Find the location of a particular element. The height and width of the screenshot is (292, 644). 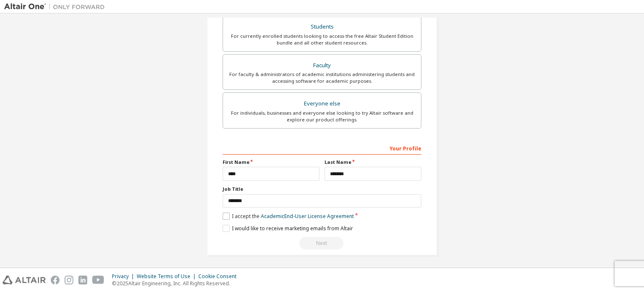

img: linkedin.svg is located at coordinates (83, 280).